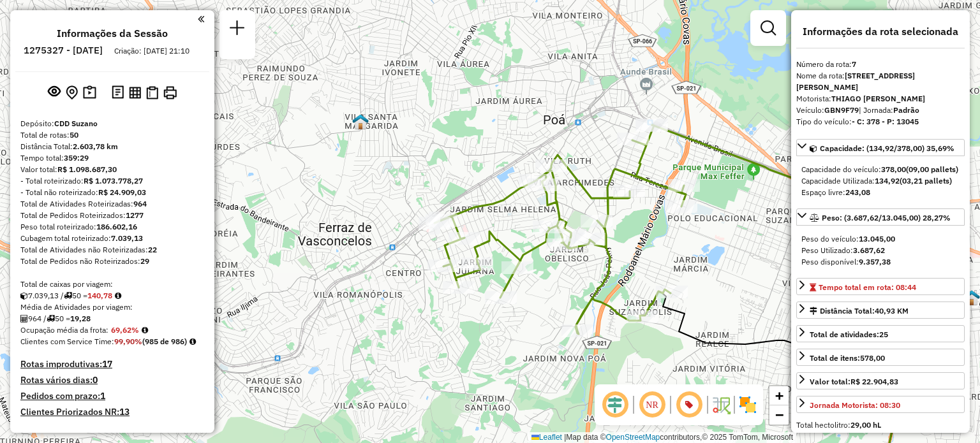 This screenshot has width=980, height=443. What do you see at coordinates (95, 380) in the screenshot?
I see `strong: 0` at bounding box center [95, 380].